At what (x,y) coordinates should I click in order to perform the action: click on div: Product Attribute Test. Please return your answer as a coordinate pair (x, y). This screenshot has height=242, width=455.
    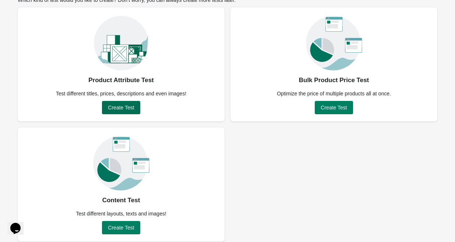
    Looking at the image, I should click on (121, 80).